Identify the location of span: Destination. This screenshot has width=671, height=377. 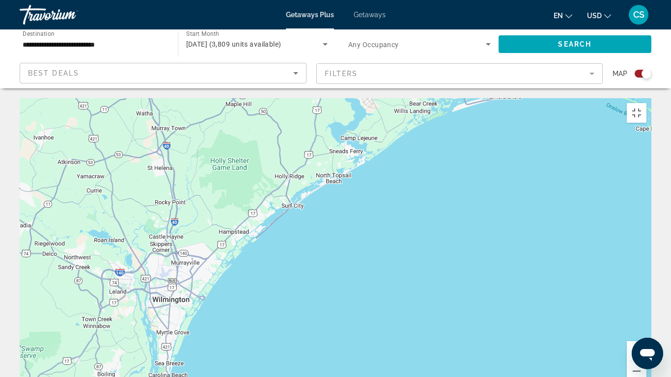
(38, 33).